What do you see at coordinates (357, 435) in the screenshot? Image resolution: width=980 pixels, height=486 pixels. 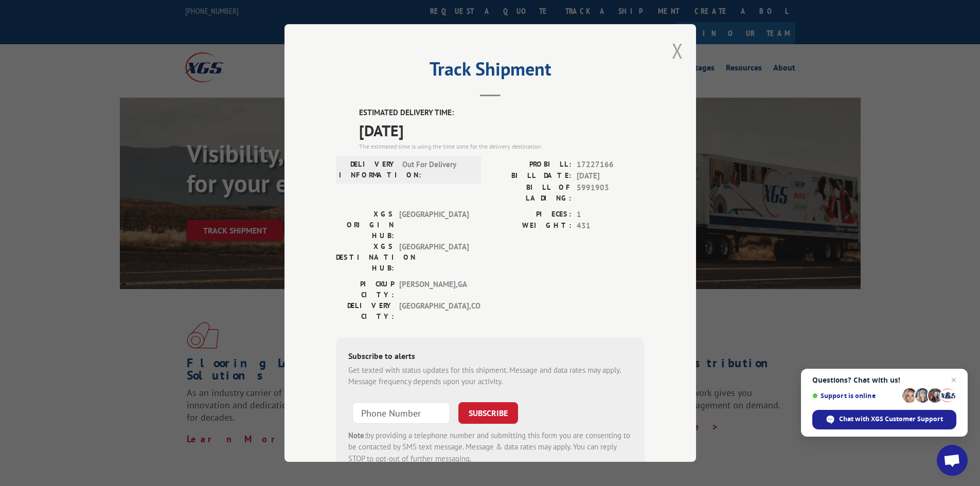 I see `strong: Note:` at bounding box center [357, 435].